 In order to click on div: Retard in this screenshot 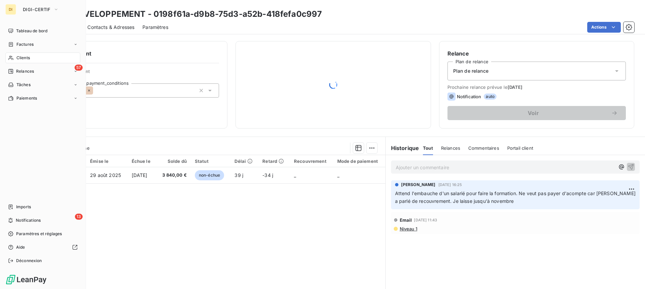, I will do `click(274, 161)`.